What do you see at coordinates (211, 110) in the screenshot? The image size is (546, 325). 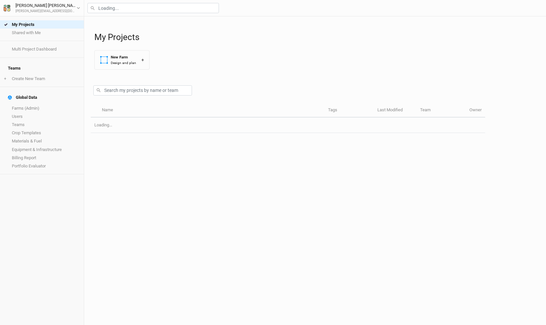 I see `th: Name` at bounding box center [211, 110].